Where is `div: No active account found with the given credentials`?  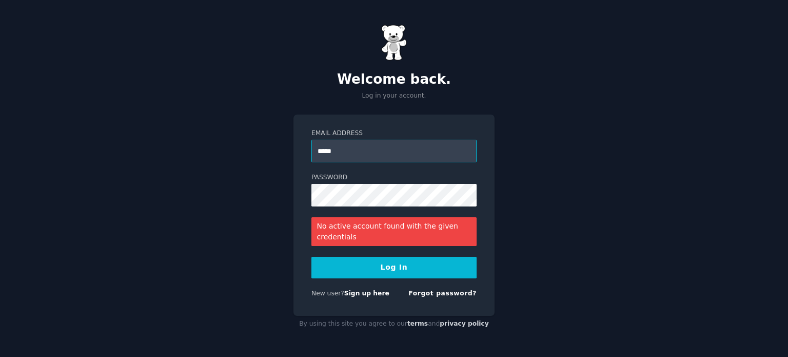 div: No active account found with the given credentials is located at coordinates (394, 231).